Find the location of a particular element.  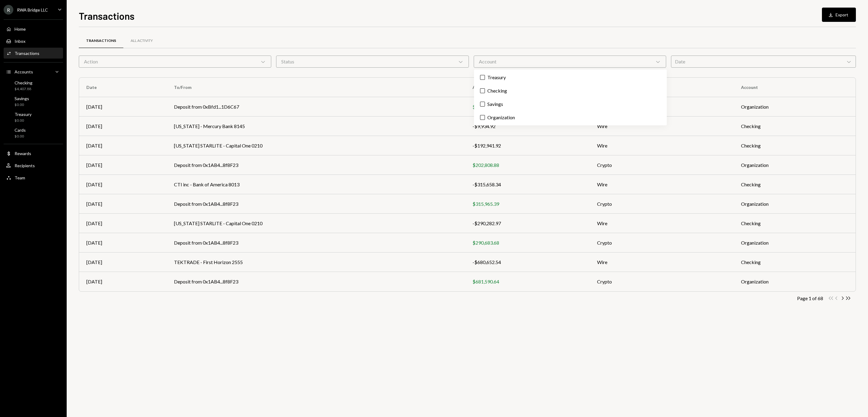

div: Date is located at coordinates (764, 61).